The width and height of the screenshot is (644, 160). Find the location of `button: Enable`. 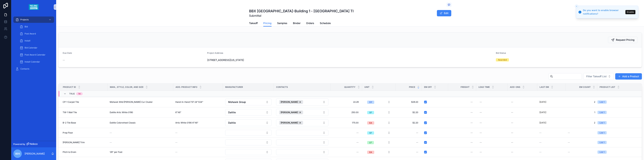

button: Enable is located at coordinates (630, 12).